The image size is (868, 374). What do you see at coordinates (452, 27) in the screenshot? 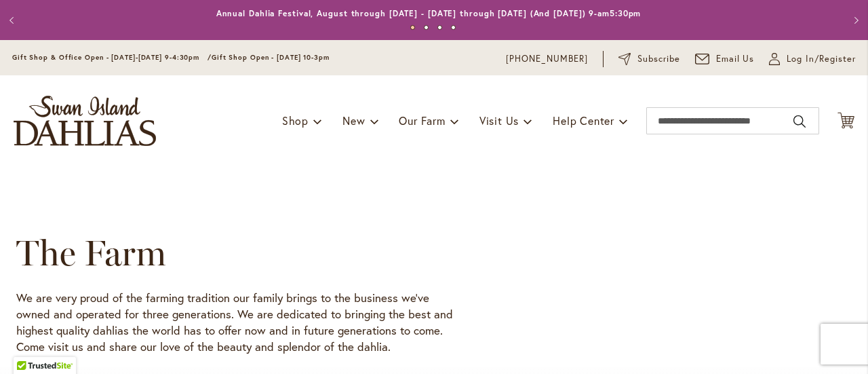
I see `button: 4 of 4` at bounding box center [452, 27].